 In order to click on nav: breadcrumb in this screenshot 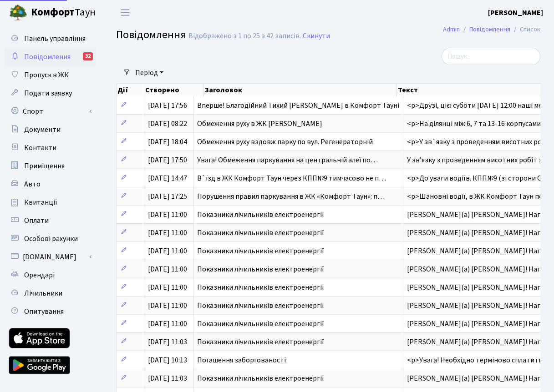, I will do `click(492, 30)`.